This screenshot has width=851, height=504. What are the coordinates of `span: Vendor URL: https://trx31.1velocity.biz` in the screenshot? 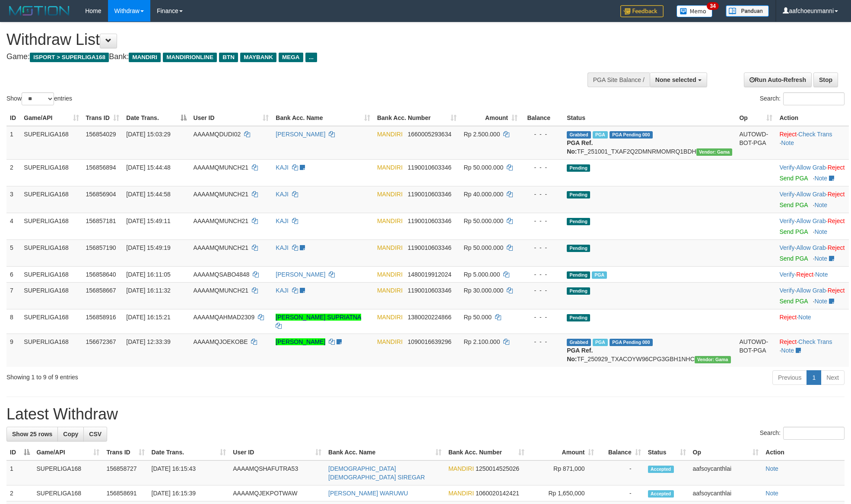 It's located at (713, 359).